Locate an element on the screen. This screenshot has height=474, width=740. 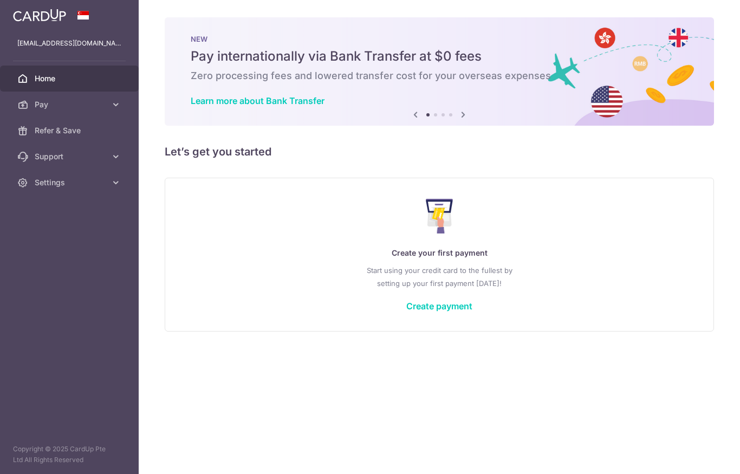
a: Learn more about Bank Transfer is located at coordinates (257, 101).